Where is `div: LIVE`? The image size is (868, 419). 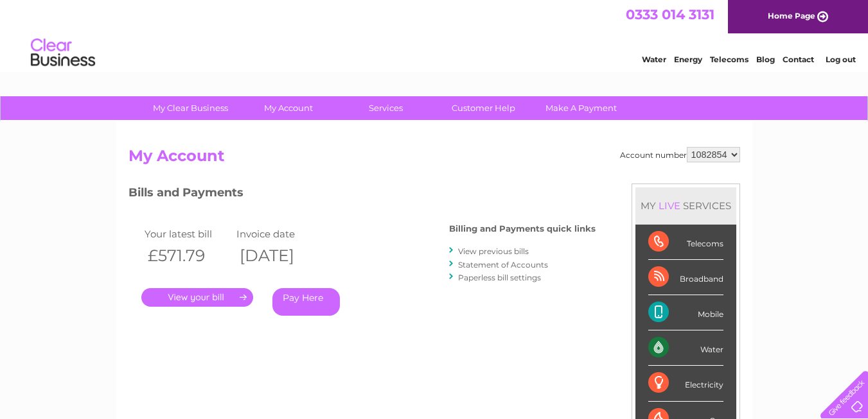 div: LIVE is located at coordinates (669, 206).